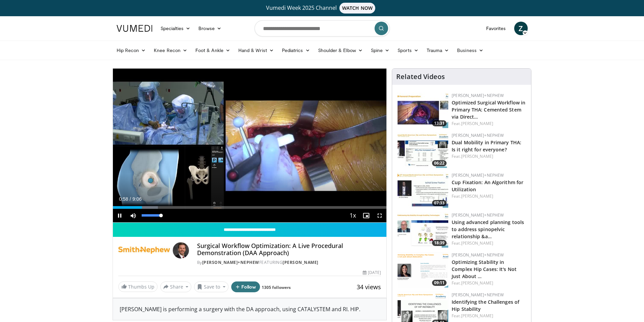 The width and height of the screenshot is (644, 322). What do you see at coordinates (322, 29) in the screenshot?
I see `input: Search topics, interventions` at bounding box center [322, 29].